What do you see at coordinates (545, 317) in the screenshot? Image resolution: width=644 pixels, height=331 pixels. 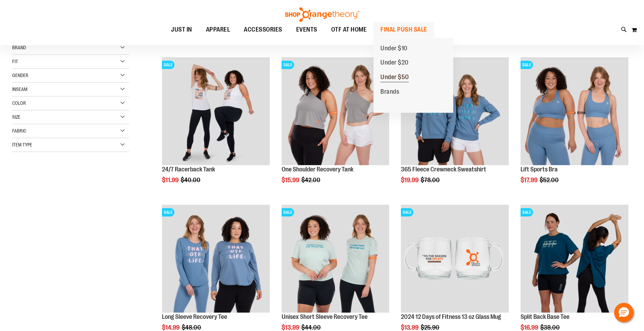 I see `a: Split Back Base Tee` at bounding box center [545, 317].